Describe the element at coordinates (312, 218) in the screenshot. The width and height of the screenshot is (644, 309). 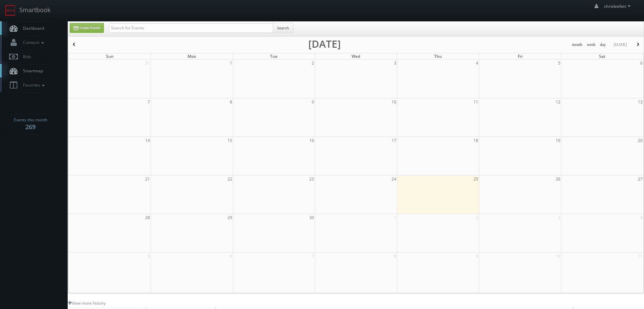
I see `span: 30` at that location.